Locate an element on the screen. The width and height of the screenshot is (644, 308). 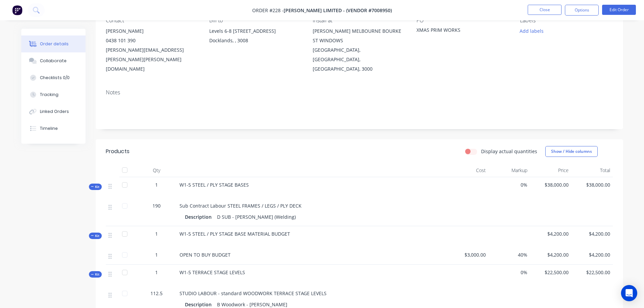
div: Qty is located at coordinates (157, 170).